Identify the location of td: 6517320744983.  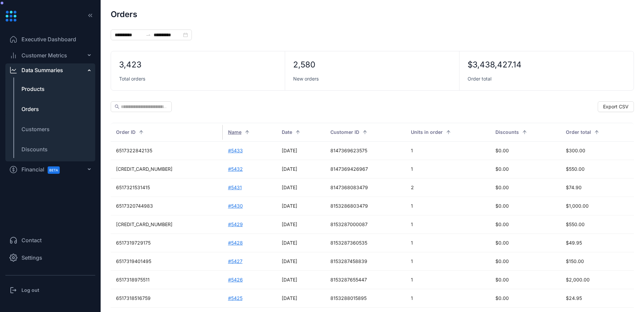
(166, 206).